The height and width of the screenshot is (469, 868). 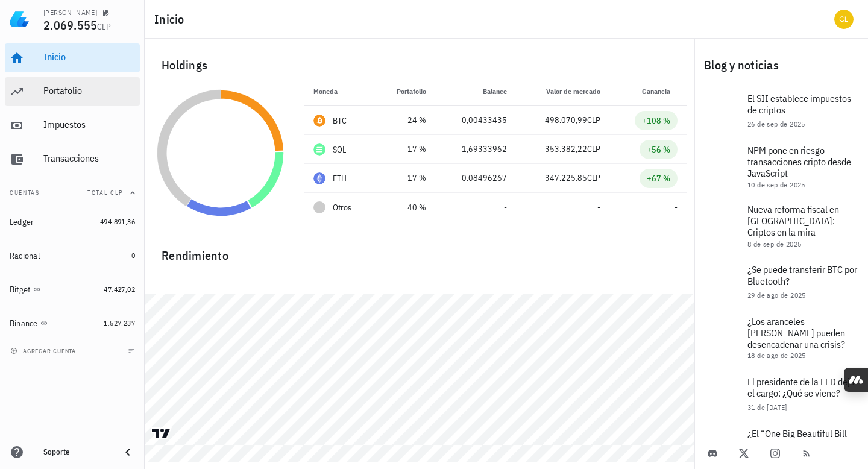 I want to click on div: +56 %, so click(x=658, y=150).